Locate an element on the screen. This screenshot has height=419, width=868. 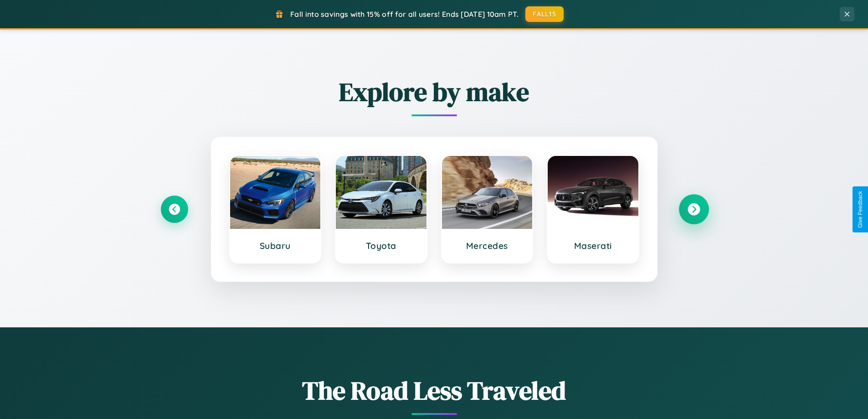
button: FALL15 is located at coordinates (545, 14).